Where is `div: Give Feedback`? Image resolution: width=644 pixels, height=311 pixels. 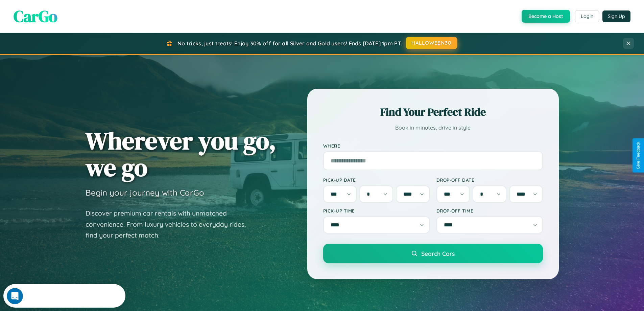 div: Give Feedback is located at coordinates (638, 155).